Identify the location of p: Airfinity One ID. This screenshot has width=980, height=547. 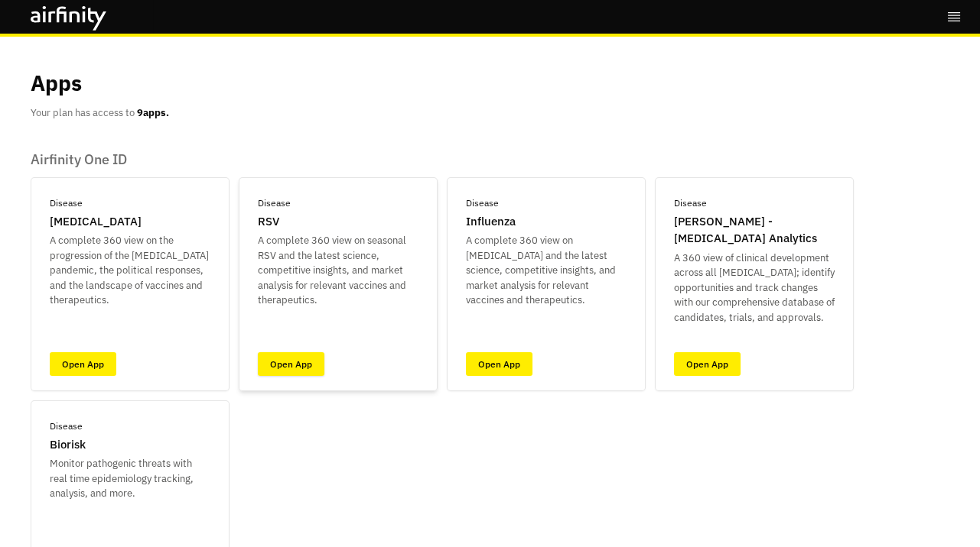
(490, 159).